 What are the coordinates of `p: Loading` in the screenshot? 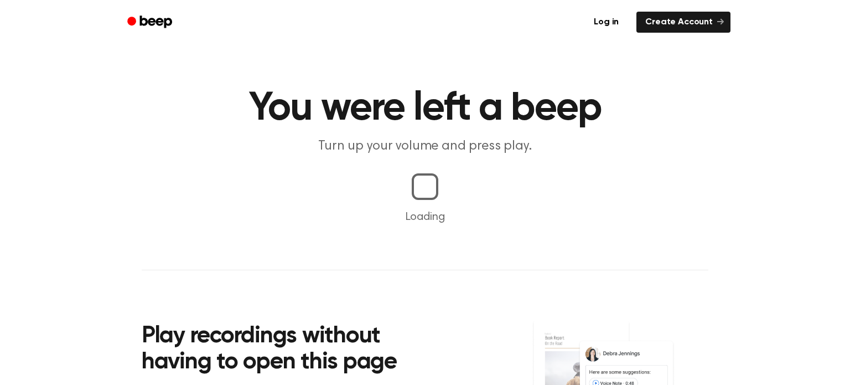 It's located at (425, 217).